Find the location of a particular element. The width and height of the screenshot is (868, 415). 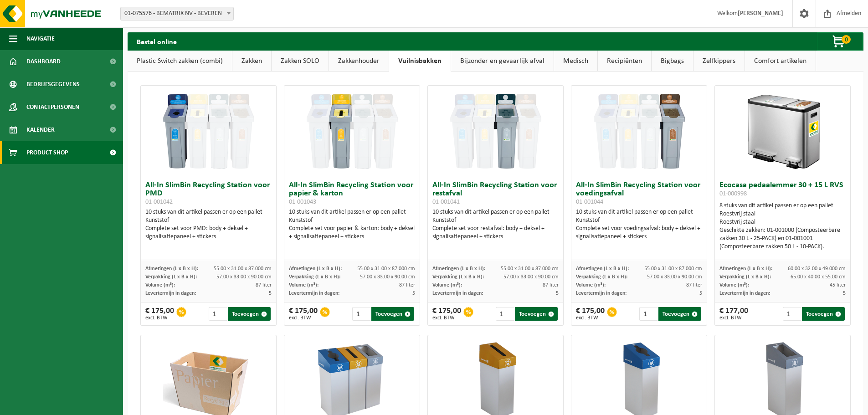

span: 01-001044 is located at coordinates (590, 202).